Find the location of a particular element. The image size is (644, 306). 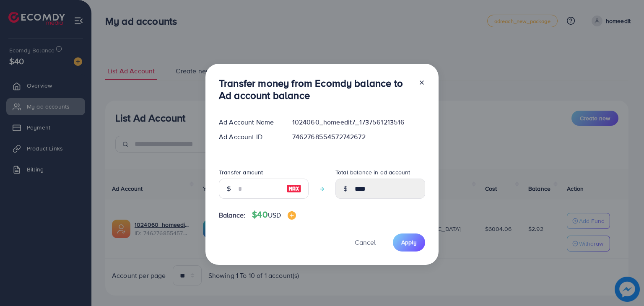

div: Ad Account ID is located at coordinates (248, 137).